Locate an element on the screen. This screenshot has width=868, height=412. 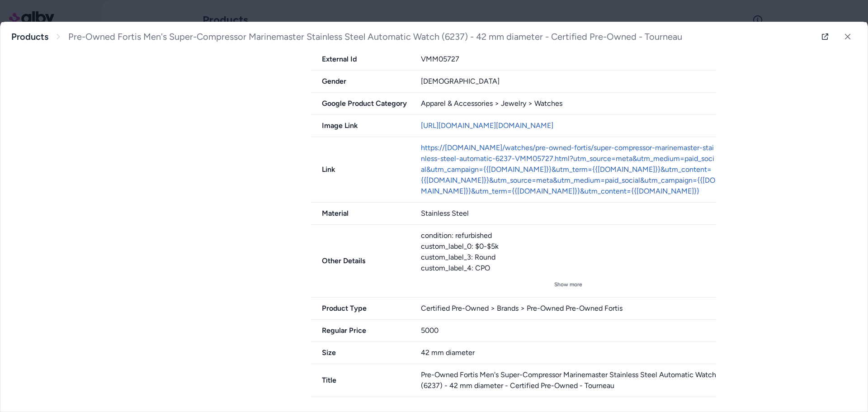
span: Gender is located at coordinates (360, 81).